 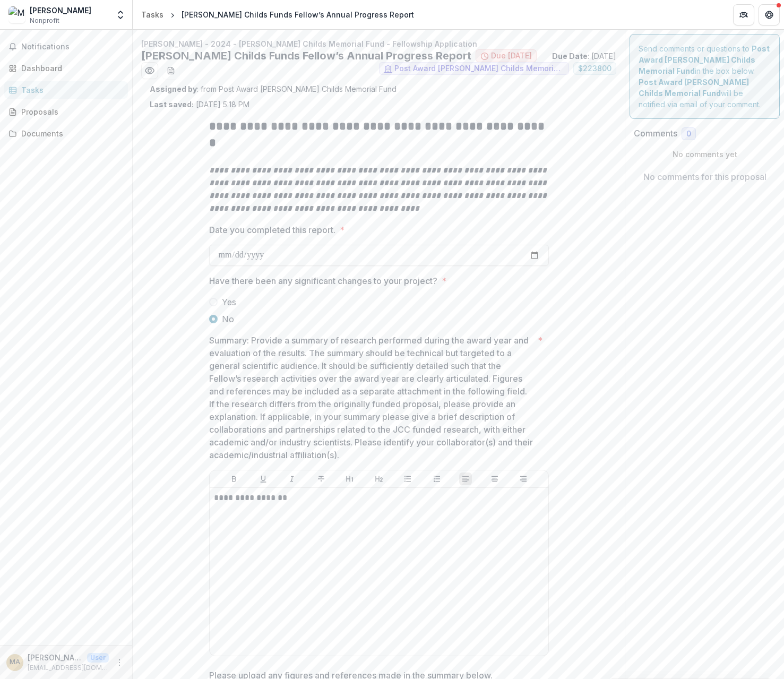 I want to click on p: No comments yet, so click(x=705, y=154).